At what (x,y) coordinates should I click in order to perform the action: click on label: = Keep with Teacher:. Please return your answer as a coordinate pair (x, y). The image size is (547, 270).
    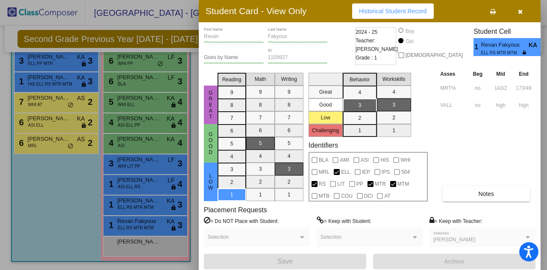
    Looking at the image, I should click on (456, 220).